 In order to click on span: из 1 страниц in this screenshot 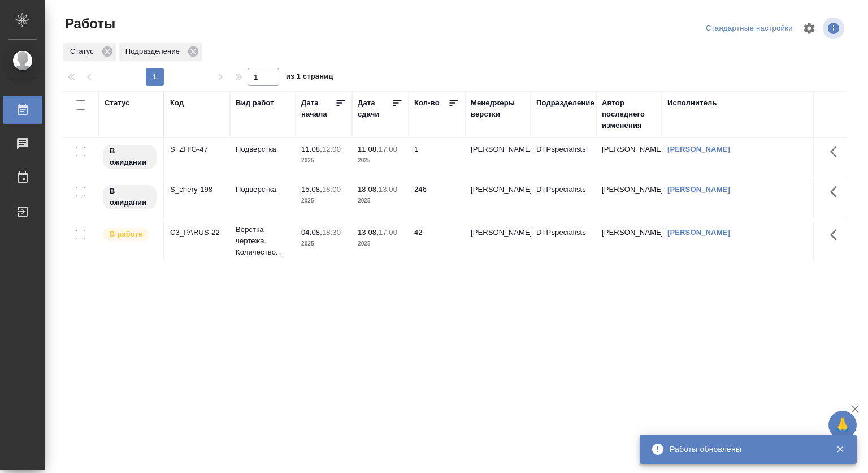, I will do `click(310, 77)`.